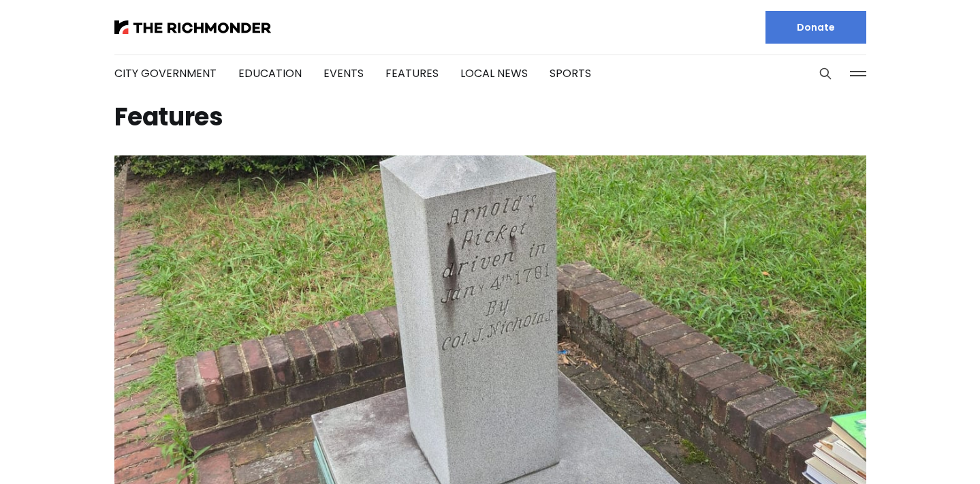 The height and width of the screenshot is (484, 980). I want to click on a: Education, so click(269, 73).